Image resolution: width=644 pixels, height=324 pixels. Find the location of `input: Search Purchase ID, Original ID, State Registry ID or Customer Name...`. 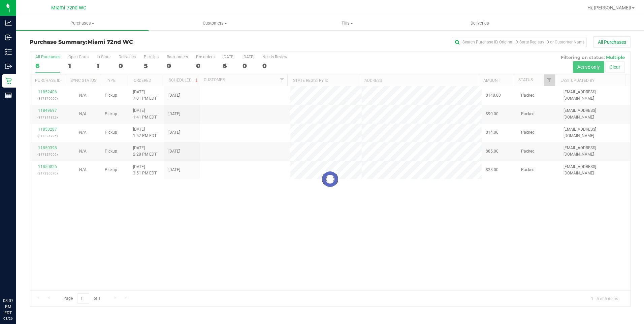

input: Search Purchase ID, Original ID, State Registry ID or Customer Name... is located at coordinates (519, 42).